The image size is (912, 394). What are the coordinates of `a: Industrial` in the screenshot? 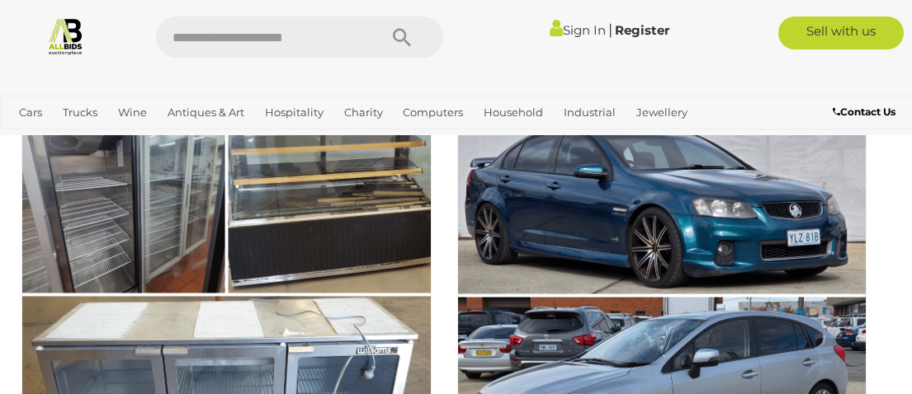 It's located at (589, 112).